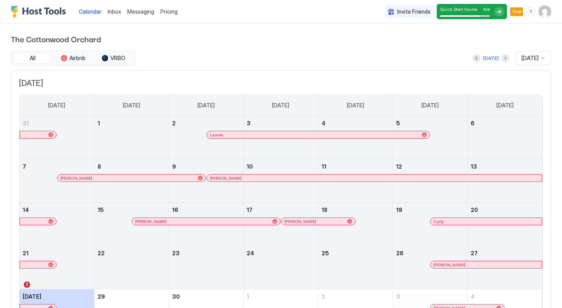 The image size is (562, 308). Describe the element at coordinates (476, 58) in the screenshot. I see `button: Previous month` at that location.